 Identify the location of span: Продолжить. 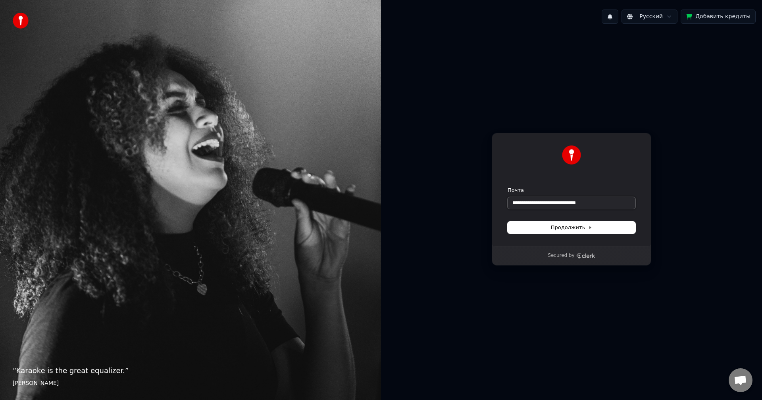
(571, 228).